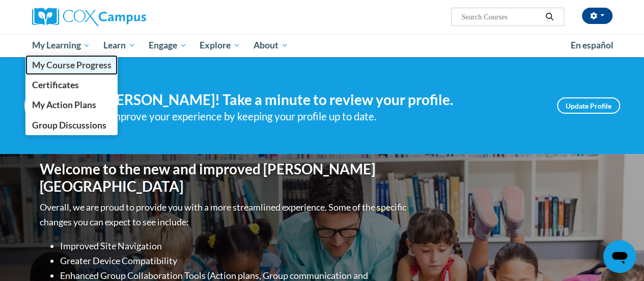 This screenshot has width=644, height=281. What do you see at coordinates (124, 16) in the screenshot?
I see `a: Cox Campus` at bounding box center [124, 16].